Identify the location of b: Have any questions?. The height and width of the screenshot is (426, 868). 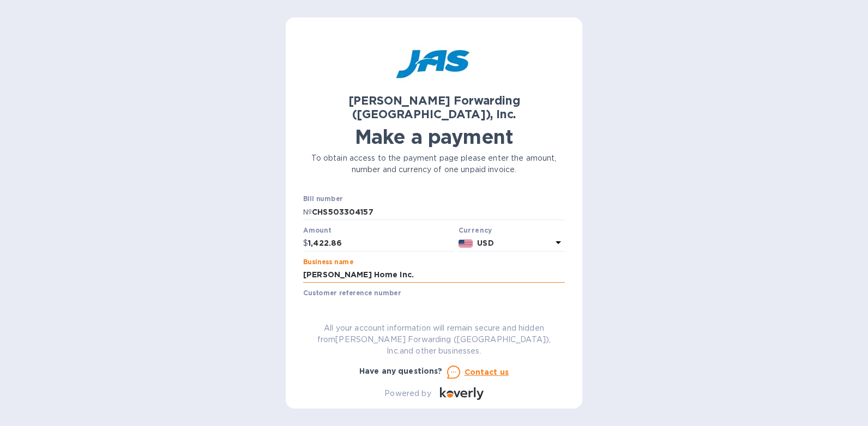
(401, 371).